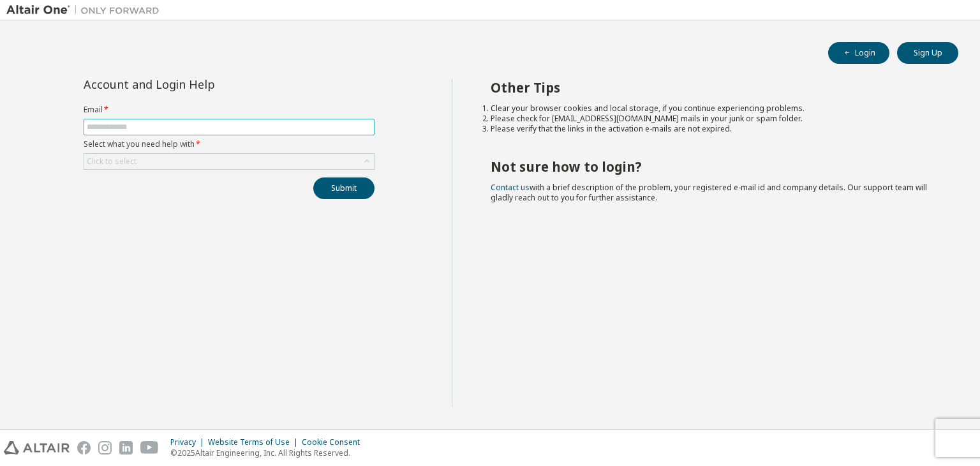 Image resolution: width=980 pixels, height=466 pixels. Describe the element at coordinates (709, 192) in the screenshot. I see `span: with a brief description of the problem, your registered e-mail id and company details. Our suppo...` at that location.